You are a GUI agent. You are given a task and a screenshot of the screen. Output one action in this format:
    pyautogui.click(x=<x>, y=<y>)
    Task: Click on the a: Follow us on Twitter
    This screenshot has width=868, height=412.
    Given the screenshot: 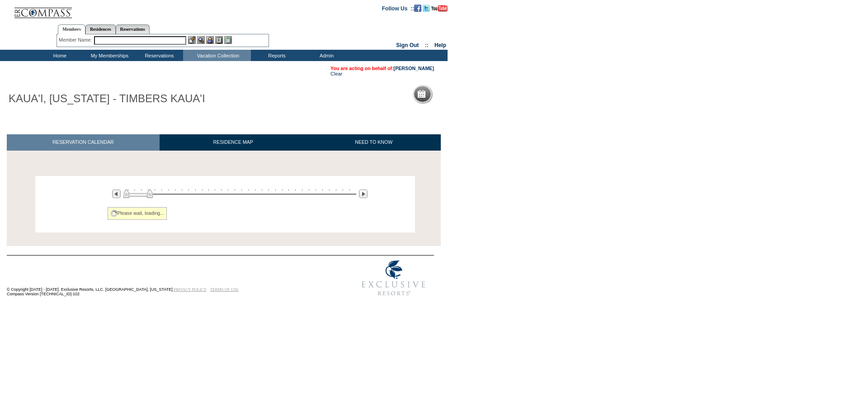 What is the action you would take?
    pyautogui.click(x=427, y=8)
    